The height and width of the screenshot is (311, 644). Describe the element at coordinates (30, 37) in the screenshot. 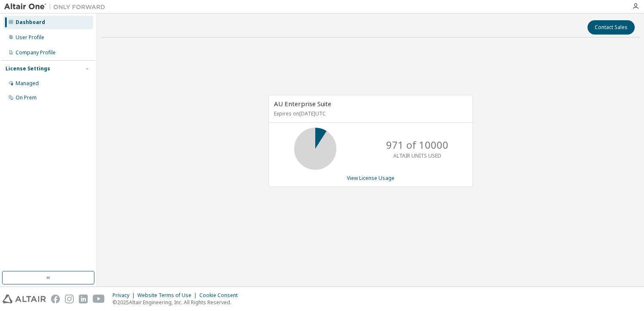

I see `div: User Profile` at that location.